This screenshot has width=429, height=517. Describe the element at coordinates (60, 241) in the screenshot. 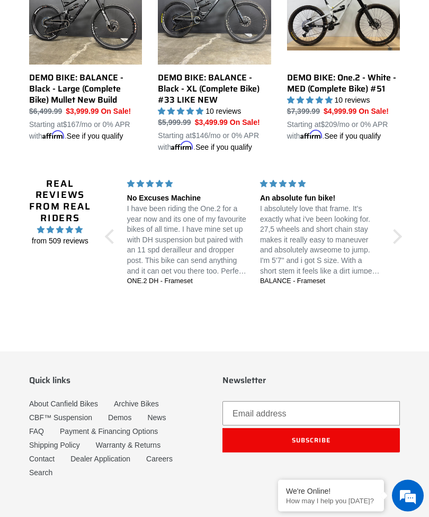

I see `span: from 509 reviews` at that location.